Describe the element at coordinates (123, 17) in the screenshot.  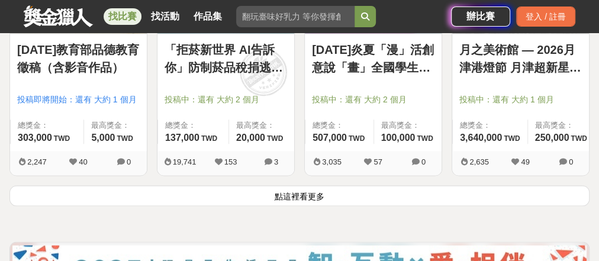
I see `a: 找比賽` at that location.